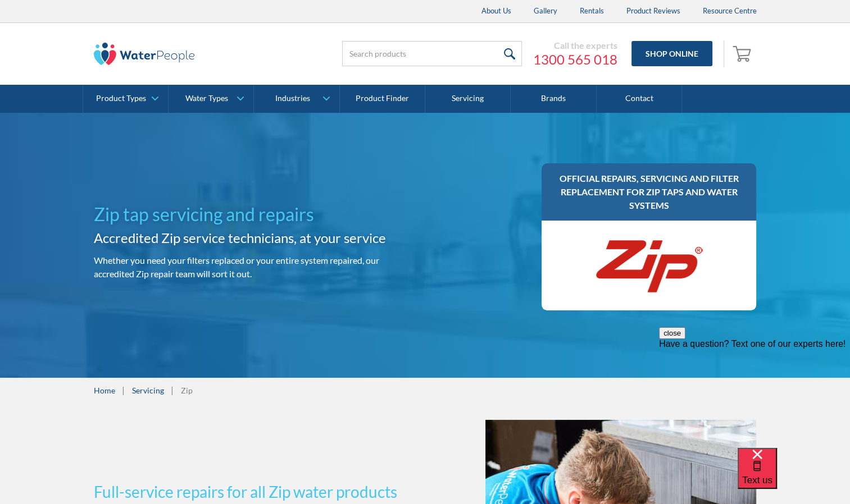 This screenshot has width=850, height=504. I want to click on h2: Accredited Zip service technicians, at your service, so click(257, 238).